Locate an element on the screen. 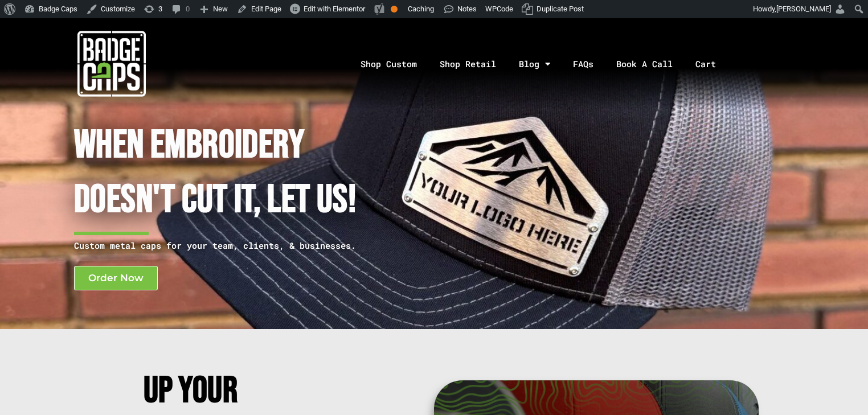 This screenshot has width=868, height=415. a: Order Now is located at coordinates (116, 278).